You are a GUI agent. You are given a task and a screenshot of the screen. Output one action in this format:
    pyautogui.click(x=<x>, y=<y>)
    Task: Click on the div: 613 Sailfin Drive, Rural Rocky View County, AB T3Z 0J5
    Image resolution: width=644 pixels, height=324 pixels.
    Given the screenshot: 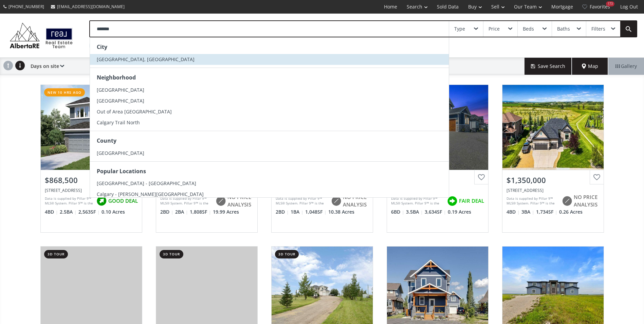 What is the action you would take?
    pyautogui.click(x=92, y=190)
    